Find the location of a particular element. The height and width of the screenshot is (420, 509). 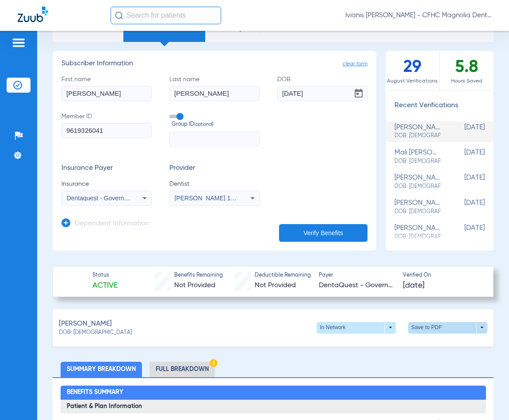

h3: Dependent Information is located at coordinates (112, 225).